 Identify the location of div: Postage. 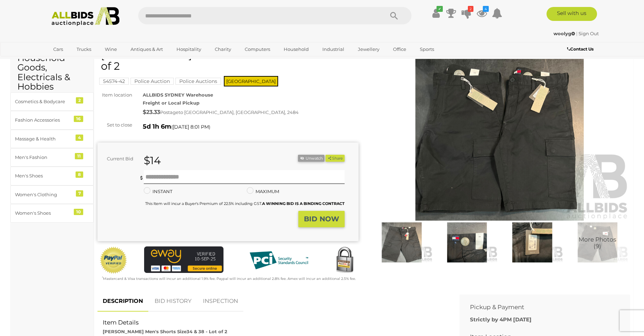
(251, 112).